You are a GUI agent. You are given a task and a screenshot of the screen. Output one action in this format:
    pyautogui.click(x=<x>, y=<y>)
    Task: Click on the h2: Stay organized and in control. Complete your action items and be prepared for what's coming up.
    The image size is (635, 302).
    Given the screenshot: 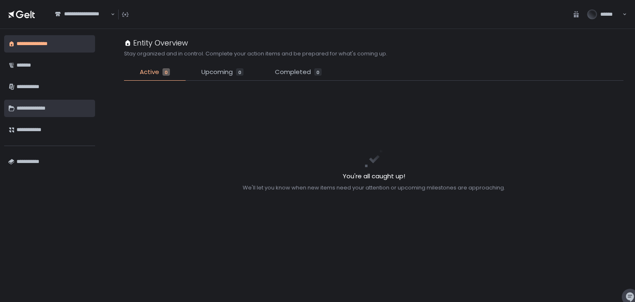 What is the action you would take?
    pyautogui.click(x=255, y=54)
    